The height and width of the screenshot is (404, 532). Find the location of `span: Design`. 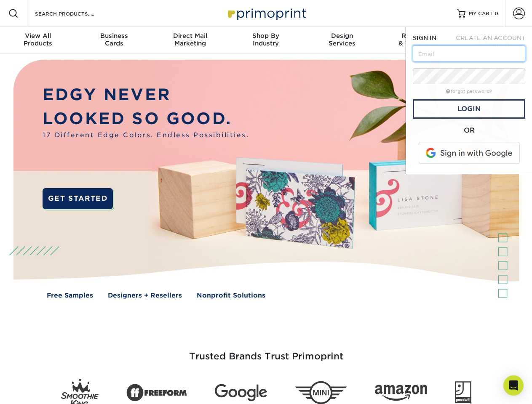

span: Design is located at coordinates (342, 36).